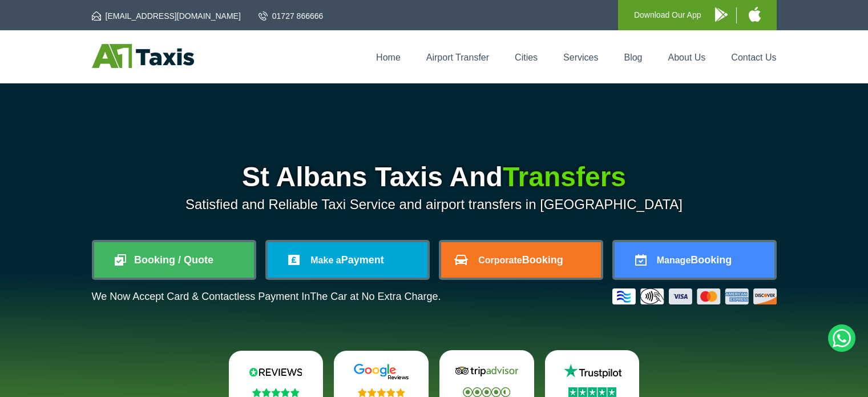 The image size is (868, 397). Describe the element at coordinates (291, 16) in the screenshot. I see `a: 01727 866666` at that location.